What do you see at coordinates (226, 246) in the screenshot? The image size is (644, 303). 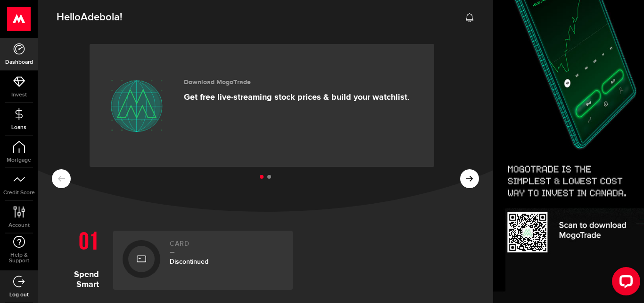 I see `h2: Card` at bounding box center [226, 246].